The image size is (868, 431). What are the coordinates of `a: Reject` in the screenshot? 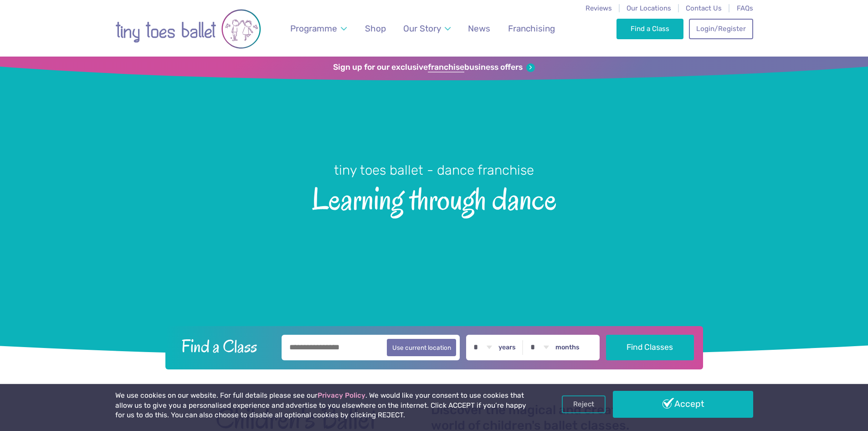 It's located at (584, 404).